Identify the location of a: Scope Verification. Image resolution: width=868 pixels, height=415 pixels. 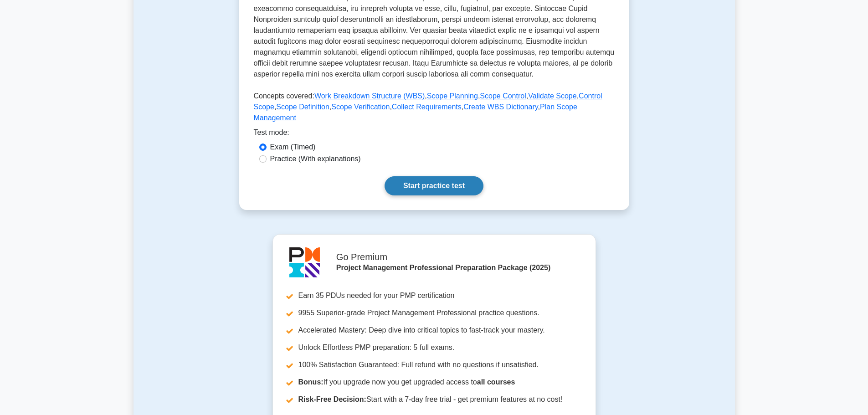
(360, 107).